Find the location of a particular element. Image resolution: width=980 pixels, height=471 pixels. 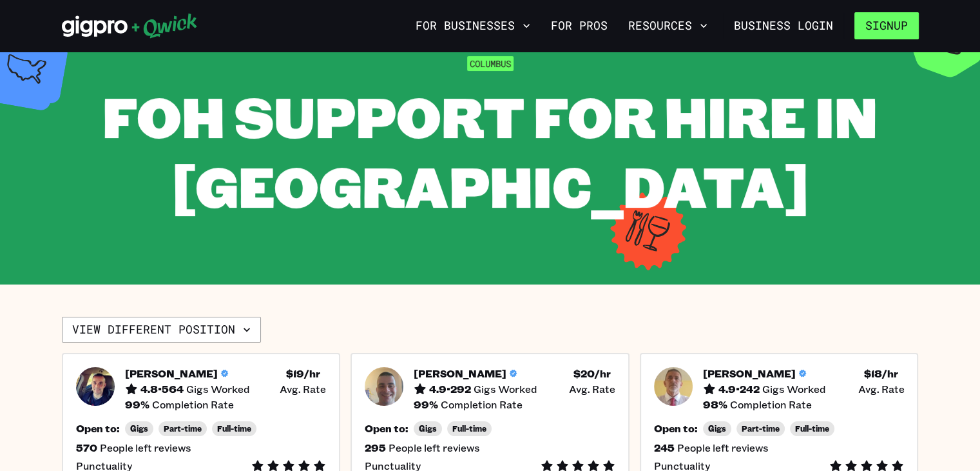

span: Columbus is located at coordinates (490, 64).